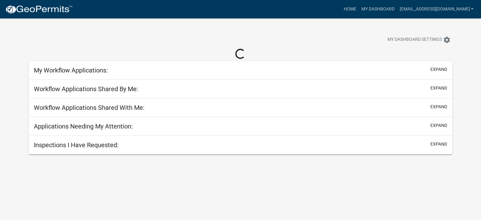 The width and height of the screenshot is (481, 220). What do you see at coordinates (76, 145) in the screenshot?
I see `h5: Inspections I Have Requested:` at bounding box center [76, 145].